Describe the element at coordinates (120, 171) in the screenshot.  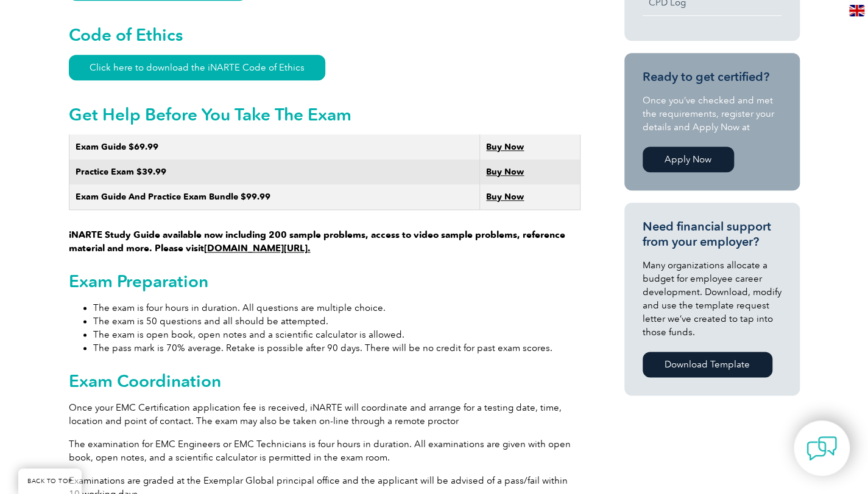
I see `strong: Practice Exam $39.99` at that location.